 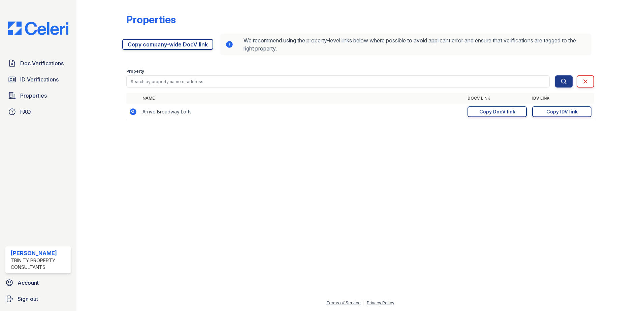 I want to click on a: Privacy Policy, so click(x=381, y=303).